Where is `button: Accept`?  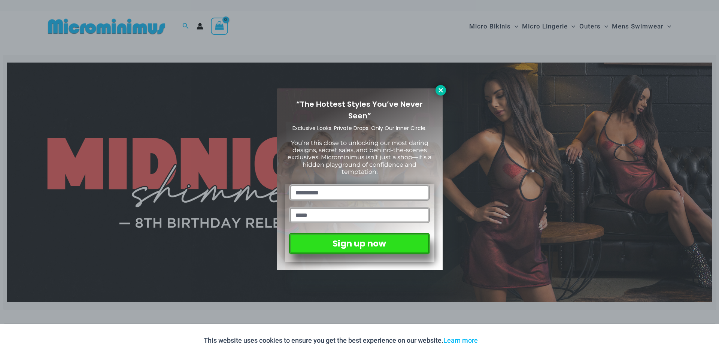 button: Accept is located at coordinates (499, 340).